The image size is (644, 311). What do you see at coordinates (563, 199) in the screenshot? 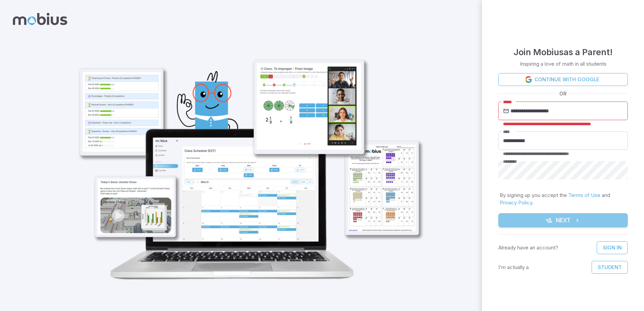
I see `p: By signing up you accept the and .` at bounding box center [563, 199].